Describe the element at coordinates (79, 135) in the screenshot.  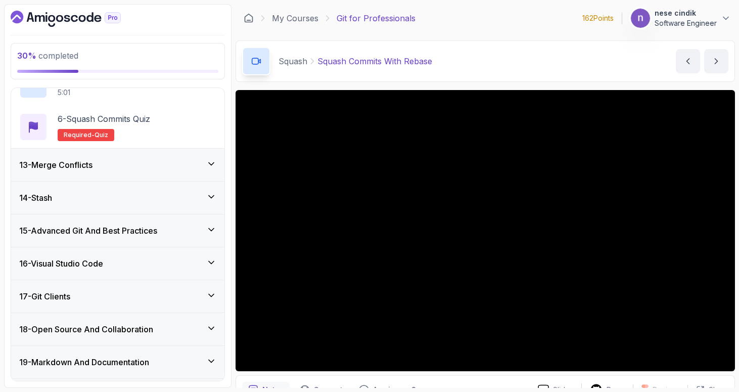
I see `span: Required-` at that location.